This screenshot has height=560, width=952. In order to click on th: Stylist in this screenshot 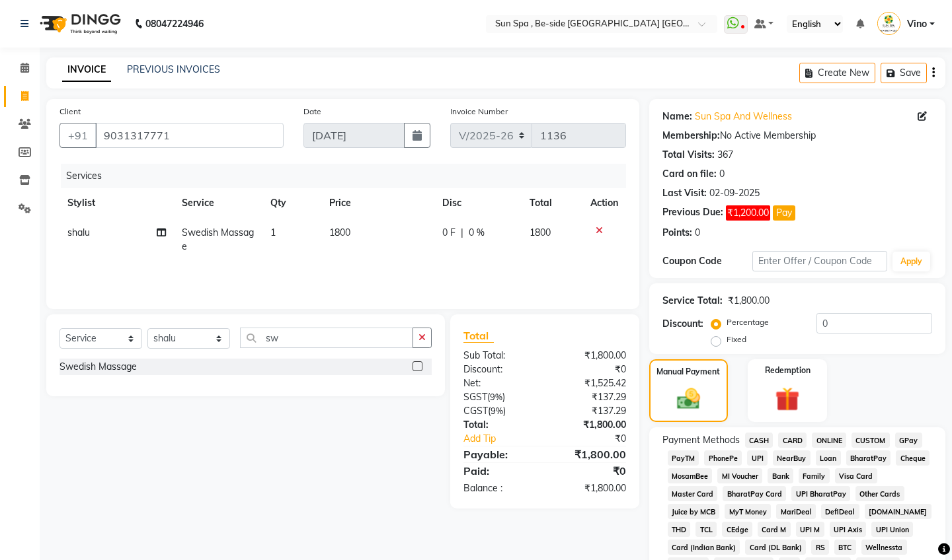, I will do `click(116, 203)`.